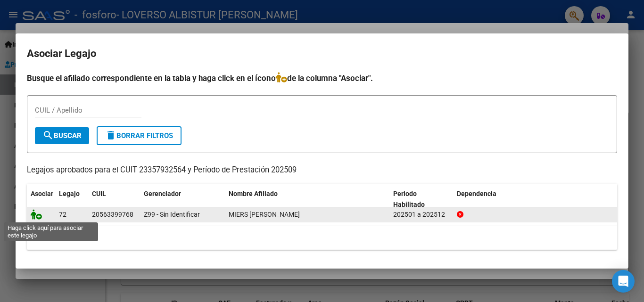 The height and width of the screenshot is (302, 644). Describe the element at coordinates (409, 199) in the screenshot. I see `span: Periodo Habilitado` at that location.